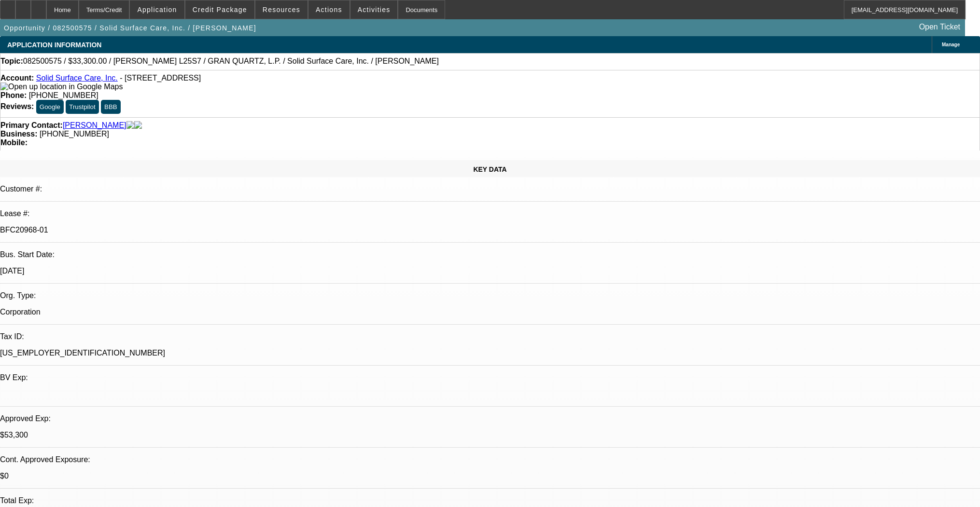 This screenshot has height=507, width=980. What do you see at coordinates (61, 86) in the screenshot?
I see `a: View Google Maps` at bounding box center [61, 86].